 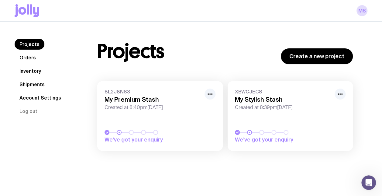 I want to click on a: Shipments, so click(x=32, y=84).